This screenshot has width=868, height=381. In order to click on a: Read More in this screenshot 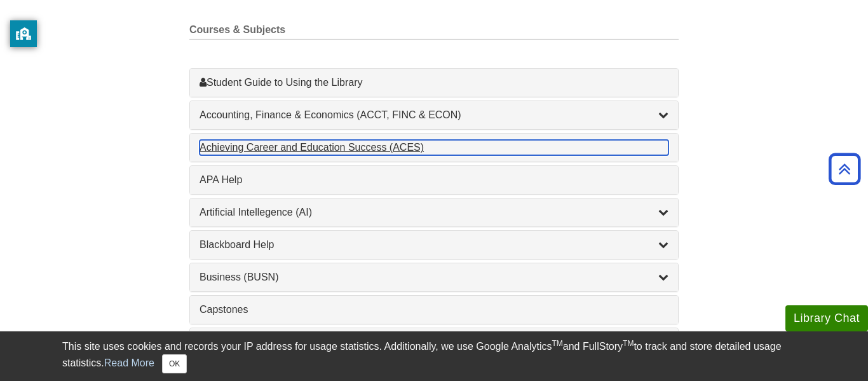, I will do `click(129, 363)`.